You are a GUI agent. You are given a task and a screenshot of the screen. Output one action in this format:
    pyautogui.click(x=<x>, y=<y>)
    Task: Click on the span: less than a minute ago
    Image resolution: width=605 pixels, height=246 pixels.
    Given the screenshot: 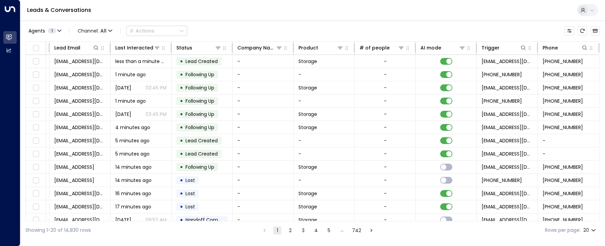 What is the action you would take?
    pyautogui.click(x=141, y=61)
    